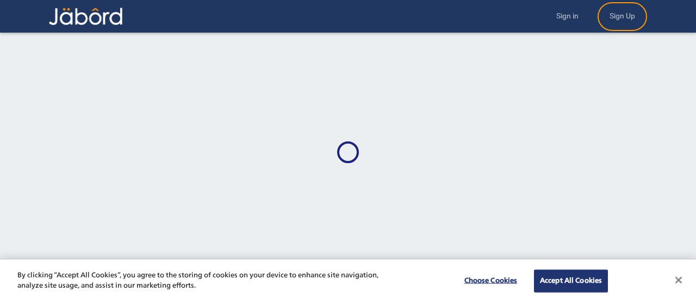  I want to click on button: Close, so click(679, 280).